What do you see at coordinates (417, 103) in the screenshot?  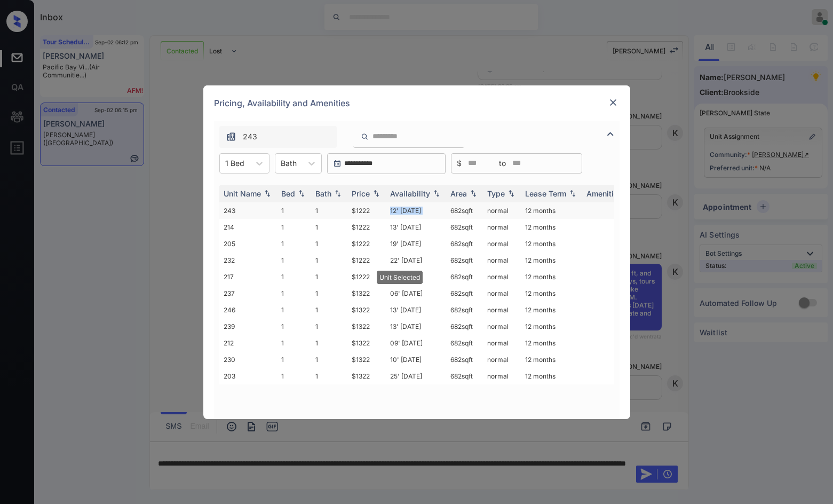 I see `div: Pricing, Availability and Amenities` at bounding box center [417, 103].